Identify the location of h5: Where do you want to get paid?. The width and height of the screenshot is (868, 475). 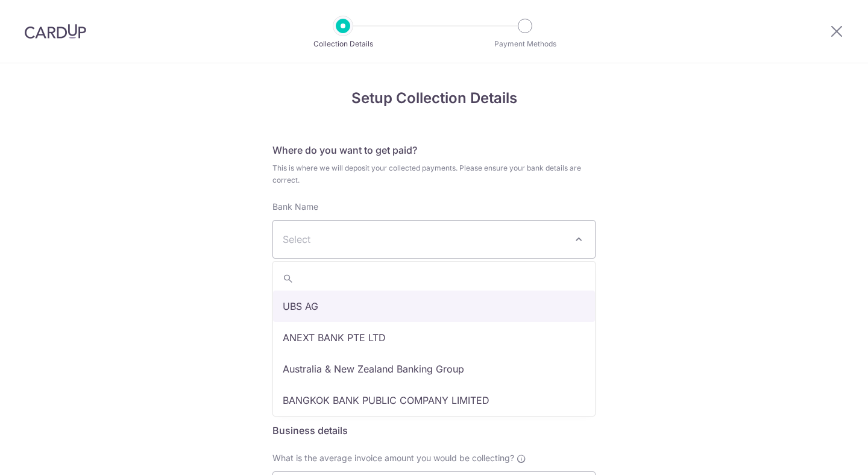
(434, 150).